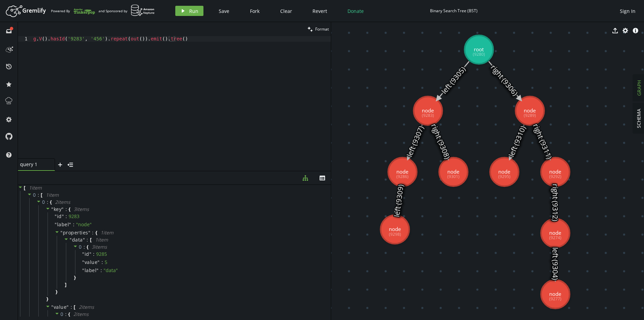 The height and width of the screenshot is (320, 644). I want to click on button: Clear, so click(286, 11).